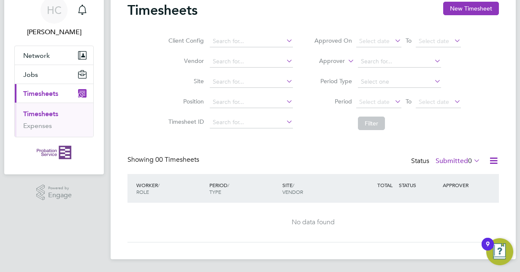 The image size is (520, 272). I want to click on span: ROLE, so click(143, 192).